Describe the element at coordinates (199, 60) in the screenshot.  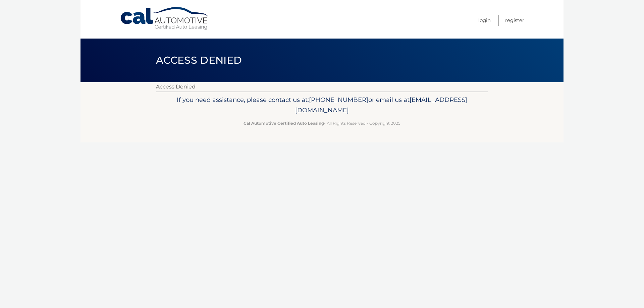
I see `span: Access Denied` at that location.